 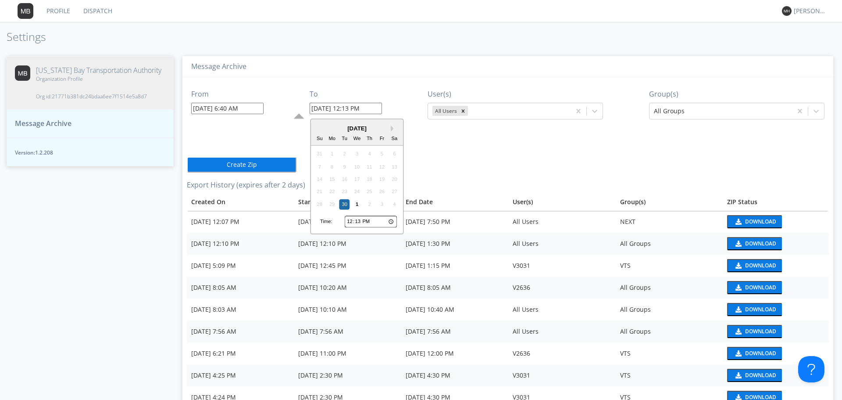 I want to click on h3: Message Archive, so click(x=508, y=67).